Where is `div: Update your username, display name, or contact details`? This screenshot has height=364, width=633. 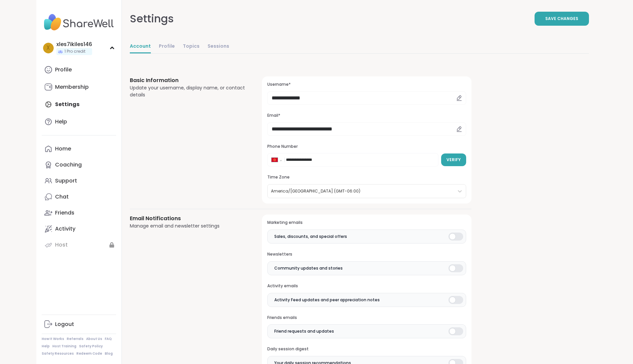 div: Update your username, display name, or contact details is located at coordinates (188, 91).